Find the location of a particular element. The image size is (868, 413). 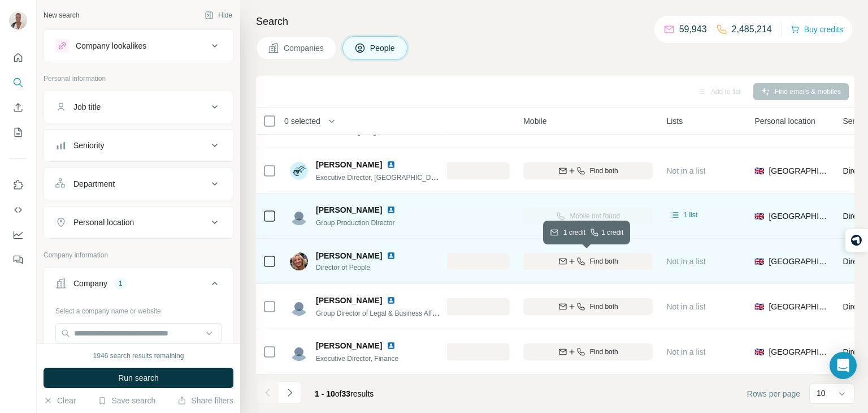

button: Run search is located at coordinates (139, 378).